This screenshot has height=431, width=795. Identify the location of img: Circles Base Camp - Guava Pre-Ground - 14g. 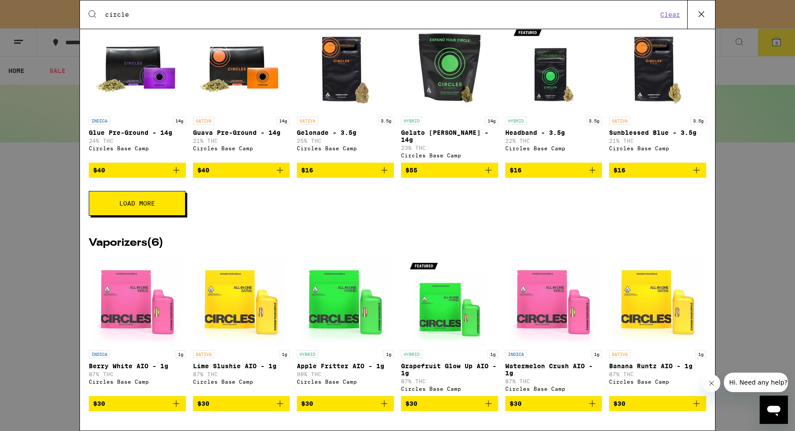
(241, 68).